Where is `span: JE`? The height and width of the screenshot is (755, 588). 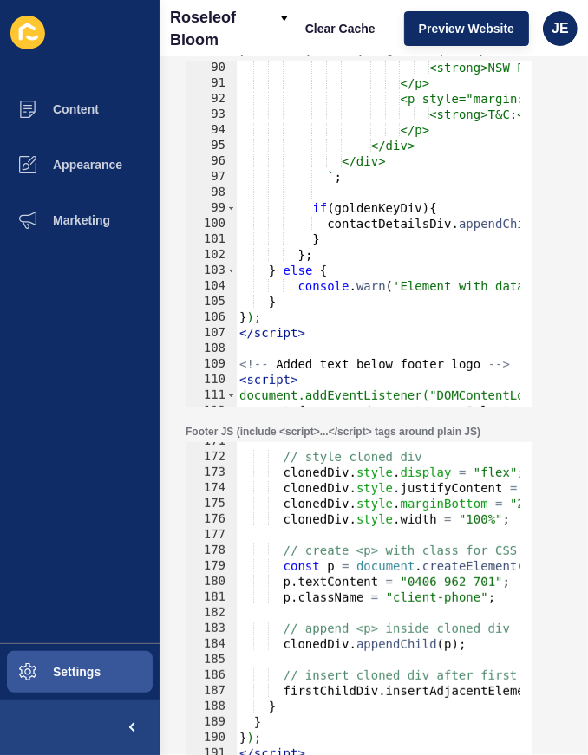
span: JE is located at coordinates (560, 29).